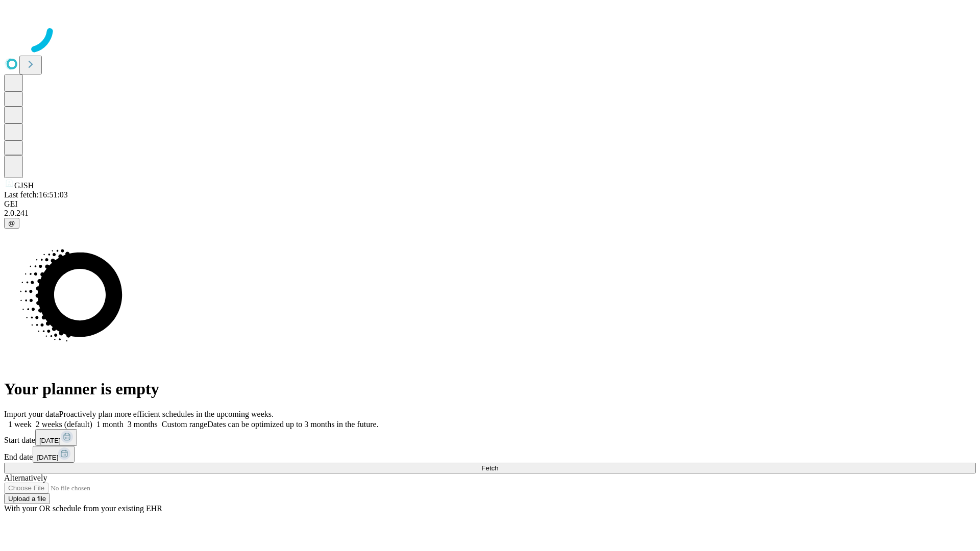 This screenshot has width=980, height=551. Describe the element at coordinates (24, 185) in the screenshot. I see `span: GJSH` at that location.